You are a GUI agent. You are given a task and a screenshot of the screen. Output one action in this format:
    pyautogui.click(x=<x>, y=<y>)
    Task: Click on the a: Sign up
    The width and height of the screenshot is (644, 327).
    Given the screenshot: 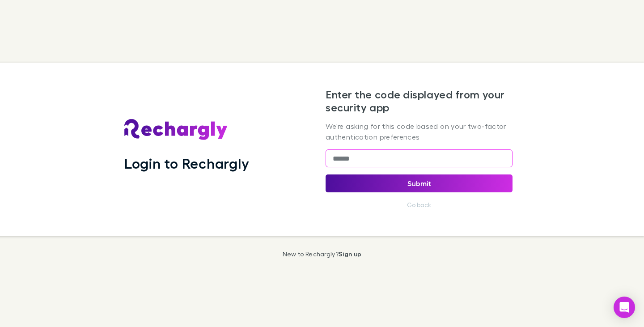 What is the action you would take?
    pyautogui.click(x=350, y=253)
    